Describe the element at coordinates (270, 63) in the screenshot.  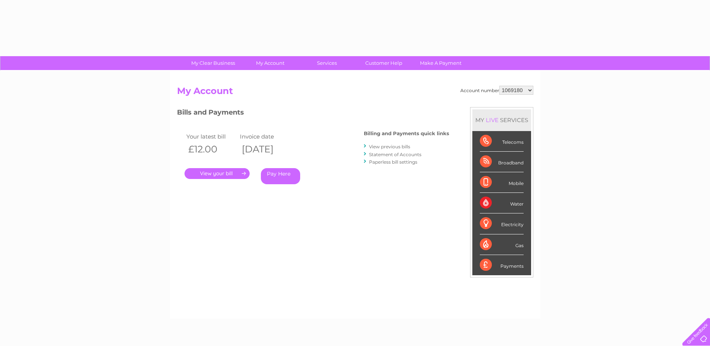
I see `a: My Account` at that location.